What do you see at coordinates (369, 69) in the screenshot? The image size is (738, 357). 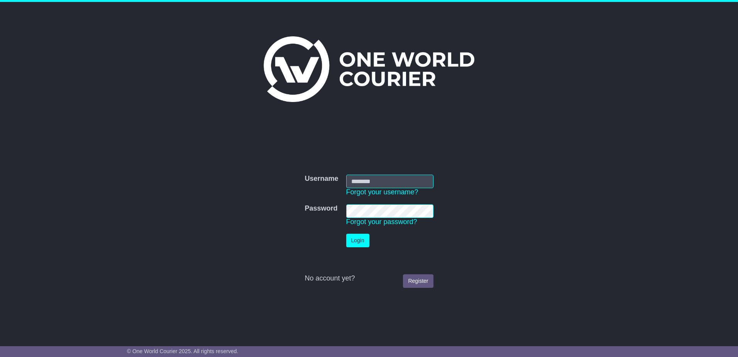 I see `img: One World` at bounding box center [369, 69].